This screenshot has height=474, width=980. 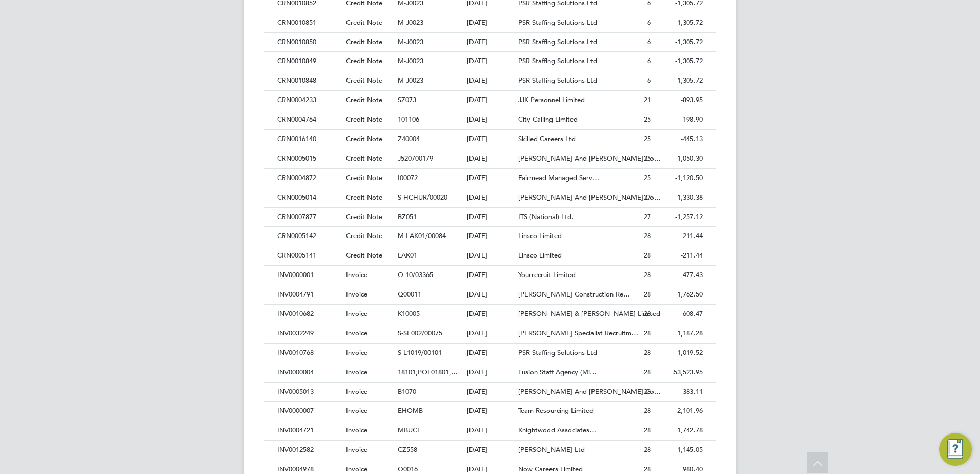 What do you see at coordinates (409, 119) in the screenshot?
I see `span: 101106` at bounding box center [409, 119].